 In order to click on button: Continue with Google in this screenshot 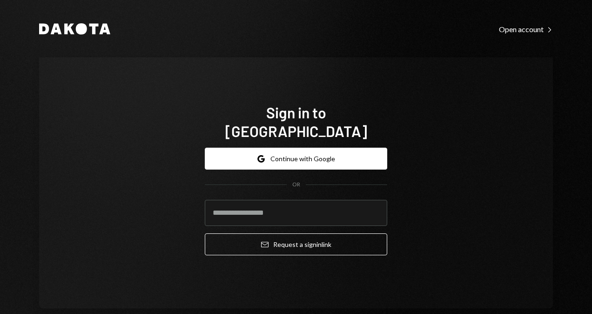, I will do `click(296, 158)`.